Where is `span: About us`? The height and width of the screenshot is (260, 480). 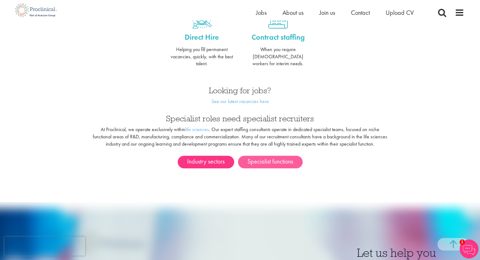 span: About us is located at coordinates (293, 13).